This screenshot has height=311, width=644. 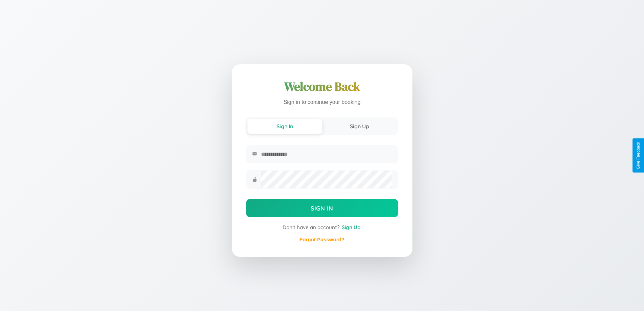 What do you see at coordinates (638, 155) in the screenshot?
I see `div: Give Feedback` at bounding box center [638, 155].